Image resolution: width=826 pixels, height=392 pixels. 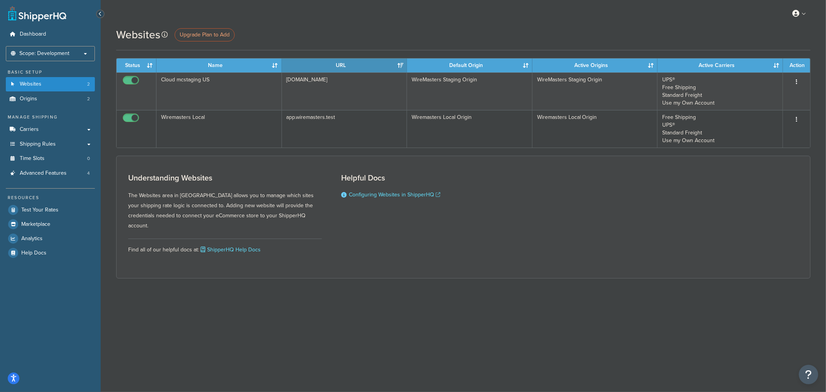 What do you see at coordinates (595, 65) in the screenshot?
I see `th: Active Origins: activate to sort column ascending` at bounding box center [595, 65].